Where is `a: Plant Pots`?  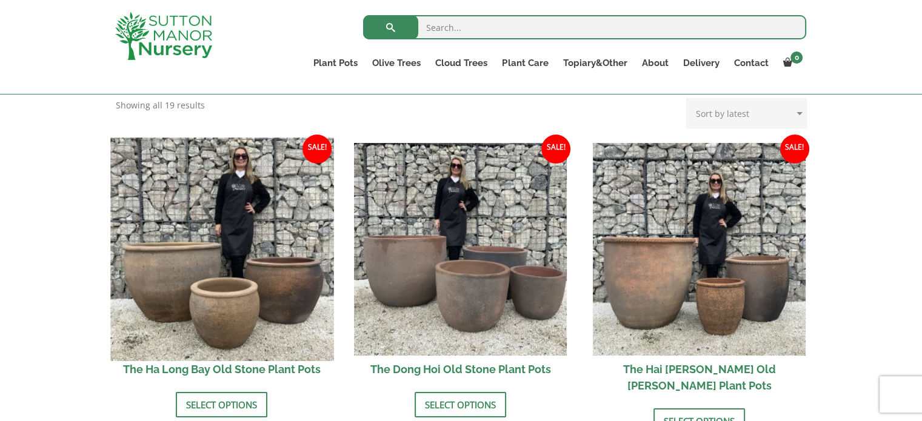 a: Plant Pots is located at coordinates (335, 63).